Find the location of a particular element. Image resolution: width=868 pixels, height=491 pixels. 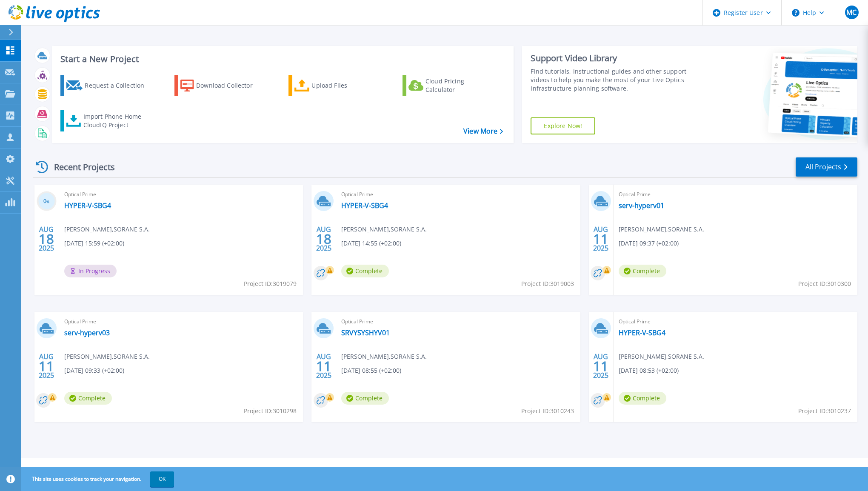

span: Project ID: 3010298 is located at coordinates (270, 411).